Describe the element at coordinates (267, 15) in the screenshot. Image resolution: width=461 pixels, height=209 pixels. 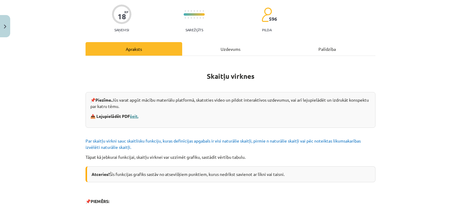
I see `img: students-c634bb4e5e11cddfef0936a35e636f08e4e9abd3cc4e673bd6f9a4125e45ecb1.svg` at that location.